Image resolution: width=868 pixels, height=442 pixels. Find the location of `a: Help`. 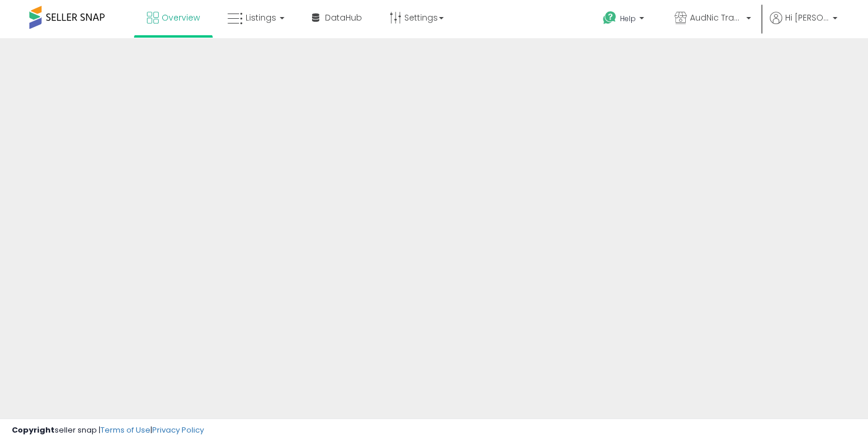

a: Help is located at coordinates (625, 20).